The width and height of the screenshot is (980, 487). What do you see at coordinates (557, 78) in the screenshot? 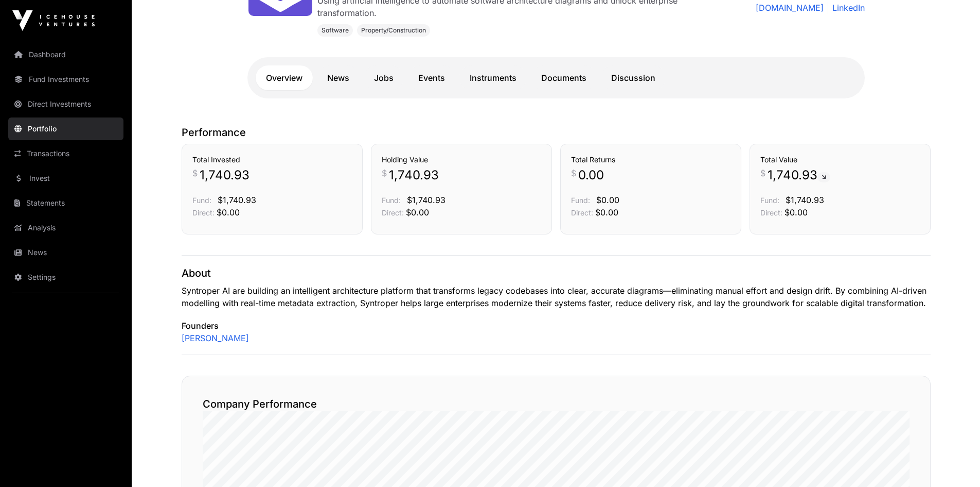
I see `nav: Tabs` at bounding box center [557, 78].